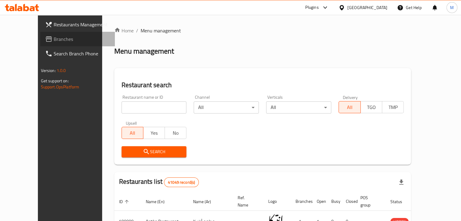 The width and height of the screenshot is (461, 221). Describe the element at coordinates (319, 201) in the screenshot. I see `th: Open` at that location.